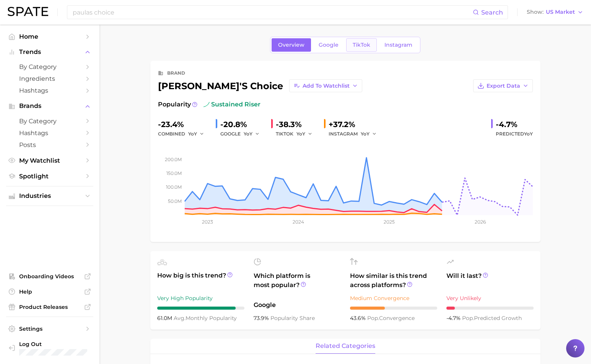  I want to click on tspan: 2023, so click(207, 221).